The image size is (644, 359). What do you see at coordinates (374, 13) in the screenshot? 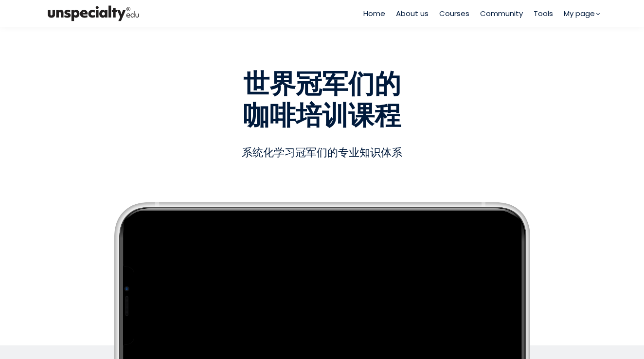
I see `span: Home` at bounding box center [374, 13].